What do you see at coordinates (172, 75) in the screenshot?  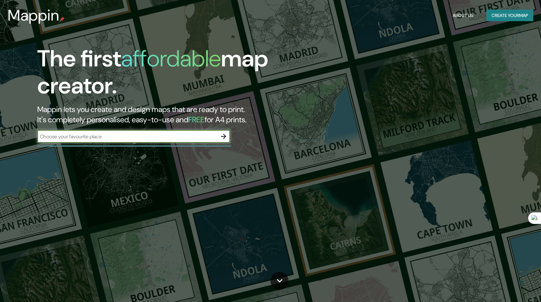 I see `h1: The first map creator.` at bounding box center [172, 75].